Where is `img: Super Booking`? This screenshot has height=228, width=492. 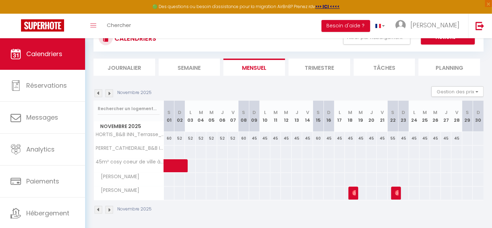 img: Super Booking is located at coordinates (42, 25).